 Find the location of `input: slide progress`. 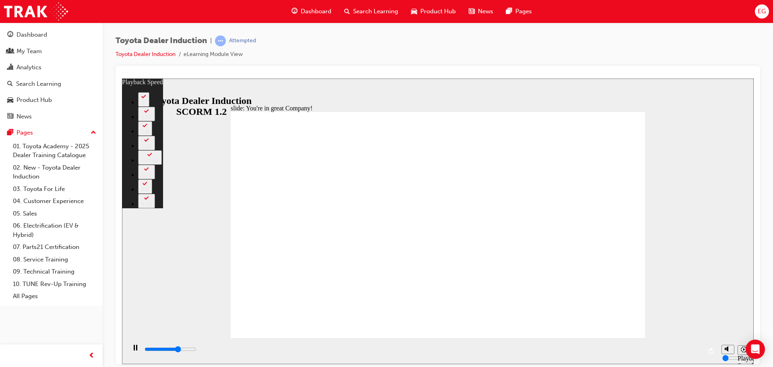

input: slide progress is located at coordinates (48, 270).